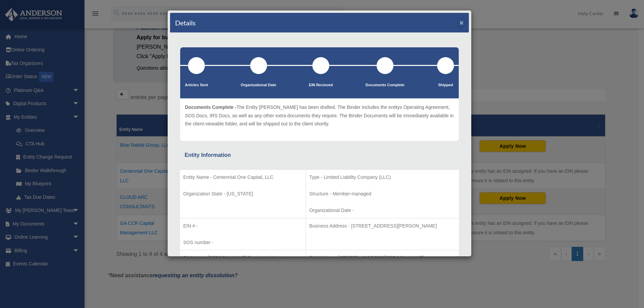 This screenshot has width=644, height=308. What do you see at coordinates (446, 85) in the screenshot?
I see `p: Shipped` at bounding box center [446, 85].